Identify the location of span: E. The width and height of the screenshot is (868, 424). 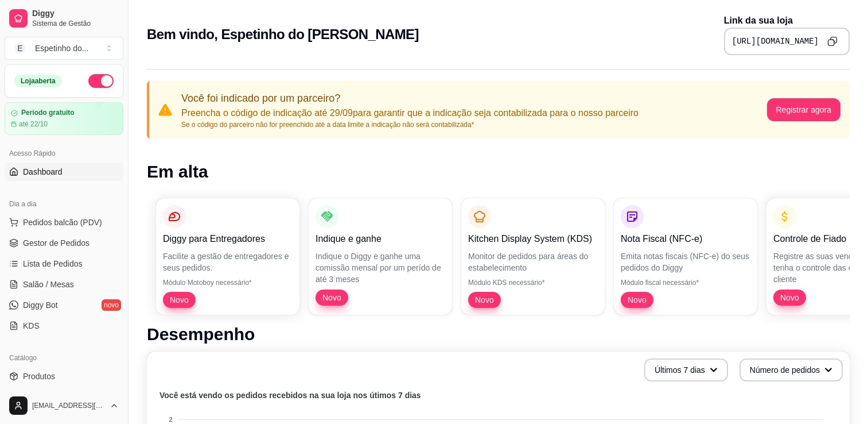
(20, 48).